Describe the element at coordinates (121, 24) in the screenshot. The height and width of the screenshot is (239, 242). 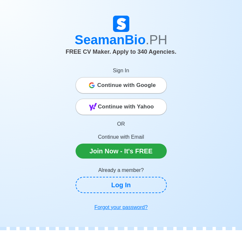
I see `img: Logo` at that location.